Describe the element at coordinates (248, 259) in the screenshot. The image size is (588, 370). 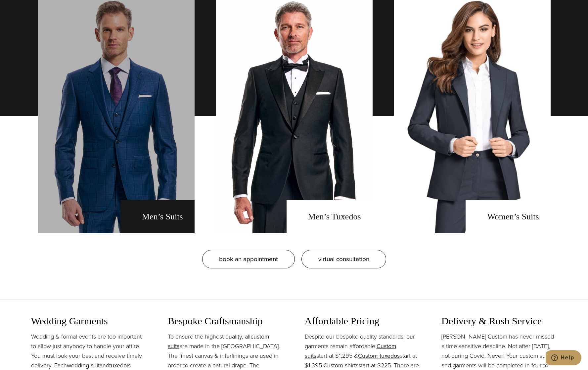
I see `a: book an appointment` at that location.